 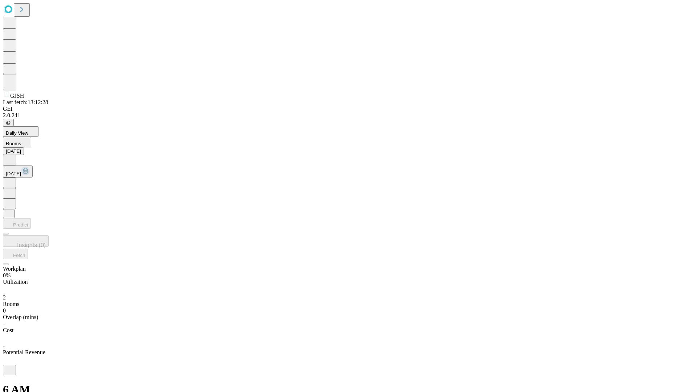 I want to click on span: Potential Revenue, so click(x=24, y=352).